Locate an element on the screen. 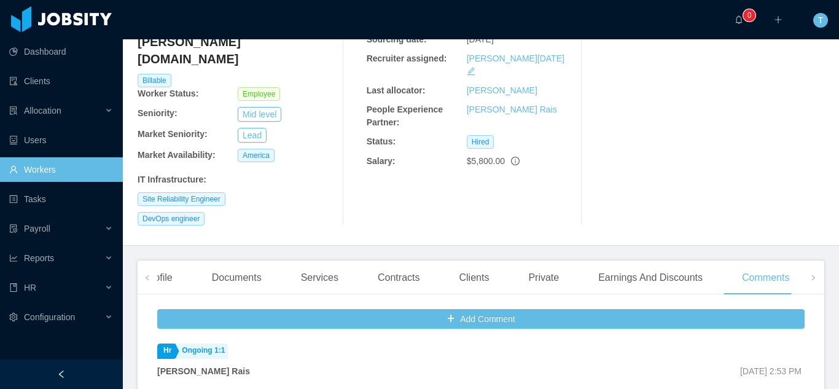 The width and height of the screenshot is (839, 389). span: Reports is located at coordinates (39, 258).